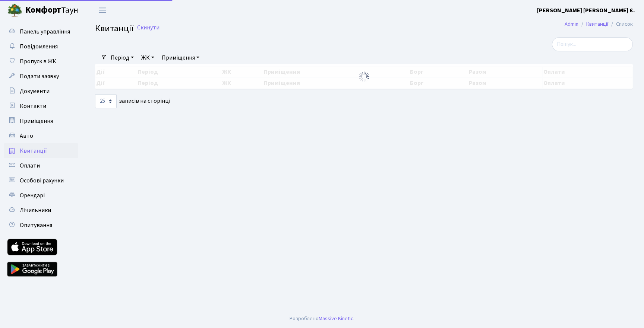 This screenshot has height=328, width=644. What do you see at coordinates (103, 10) in the screenshot?
I see `button: Переключити навігацію` at bounding box center [103, 10].